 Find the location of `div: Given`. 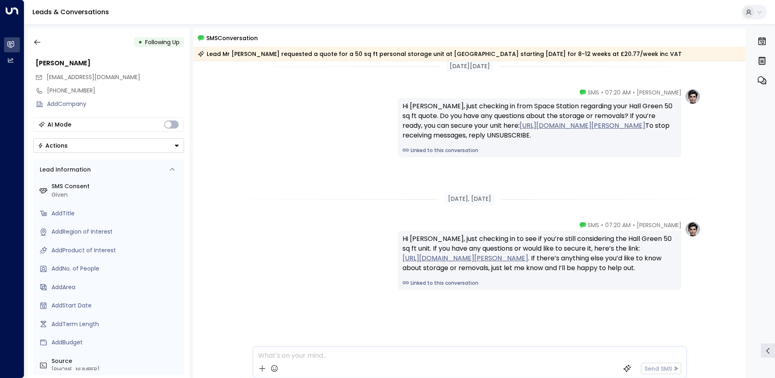

div: Given is located at coordinates (116, 194).